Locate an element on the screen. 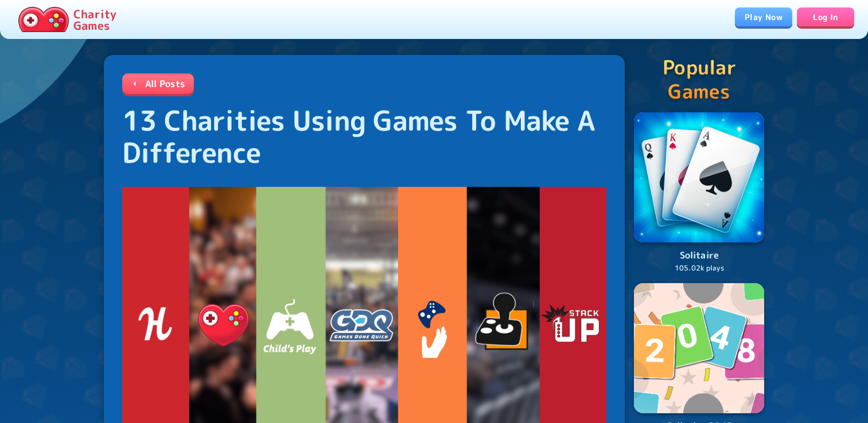  a: All Posts is located at coordinates (158, 84).